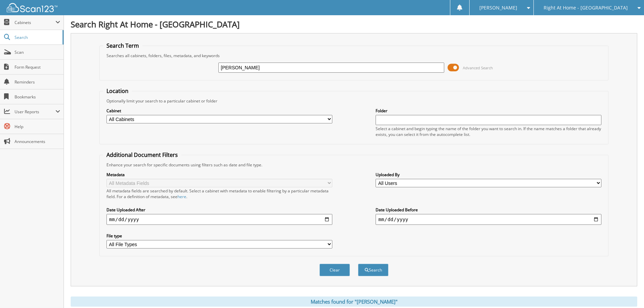 This screenshot has width=644, height=308. I want to click on div: Searches all cabinets, folders, files, metadata, and keywords, so click(354, 56).